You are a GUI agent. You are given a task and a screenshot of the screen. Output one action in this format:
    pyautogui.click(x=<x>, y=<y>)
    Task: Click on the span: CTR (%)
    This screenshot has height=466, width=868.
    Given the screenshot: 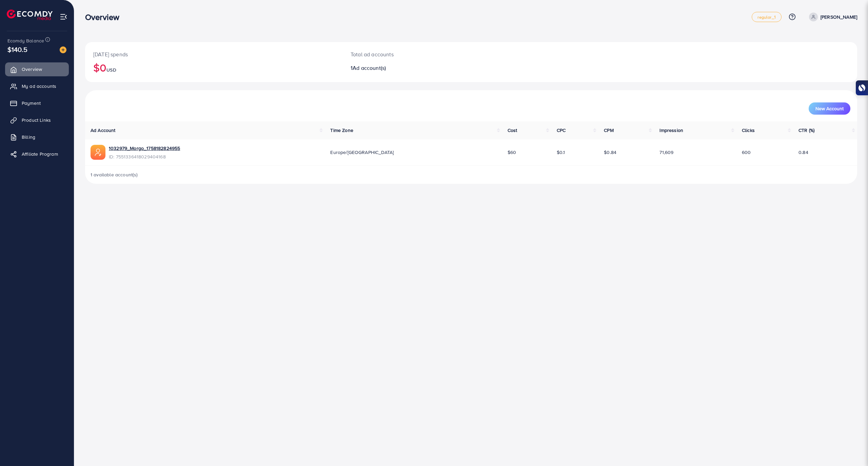 What is the action you would take?
    pyautogui.click(x=806, y=130)
    